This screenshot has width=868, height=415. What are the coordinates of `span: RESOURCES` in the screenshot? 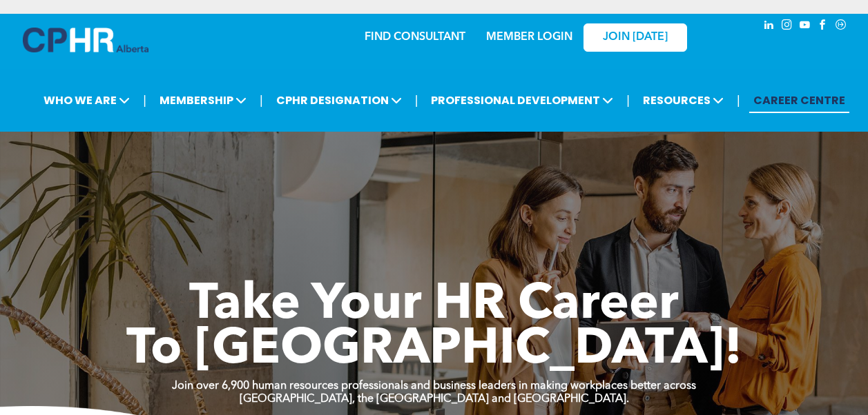 It's located at (683, 100).